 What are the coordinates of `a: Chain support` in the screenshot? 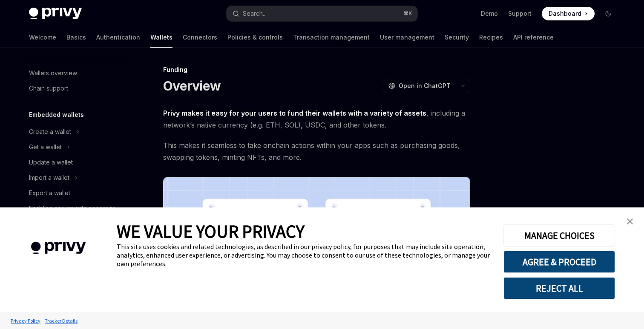 It's located at (77, 88).